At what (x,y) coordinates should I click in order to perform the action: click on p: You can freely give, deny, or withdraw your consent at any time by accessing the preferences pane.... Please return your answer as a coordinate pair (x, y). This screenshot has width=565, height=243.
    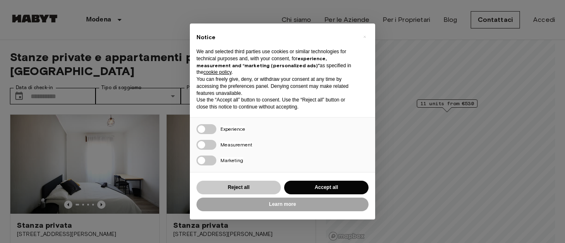
    Looking at the image, I should click on (276, 86).